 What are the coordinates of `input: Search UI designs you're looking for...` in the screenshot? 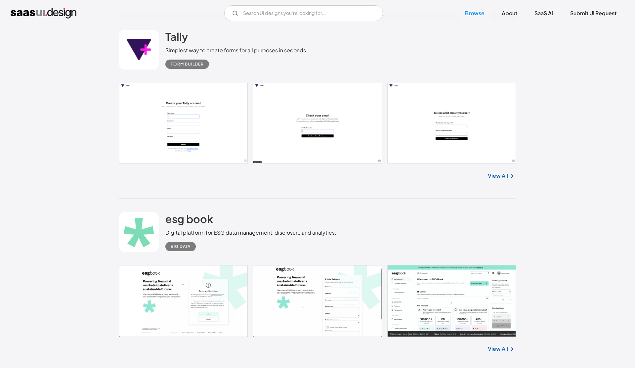 It's located at (304, 13).